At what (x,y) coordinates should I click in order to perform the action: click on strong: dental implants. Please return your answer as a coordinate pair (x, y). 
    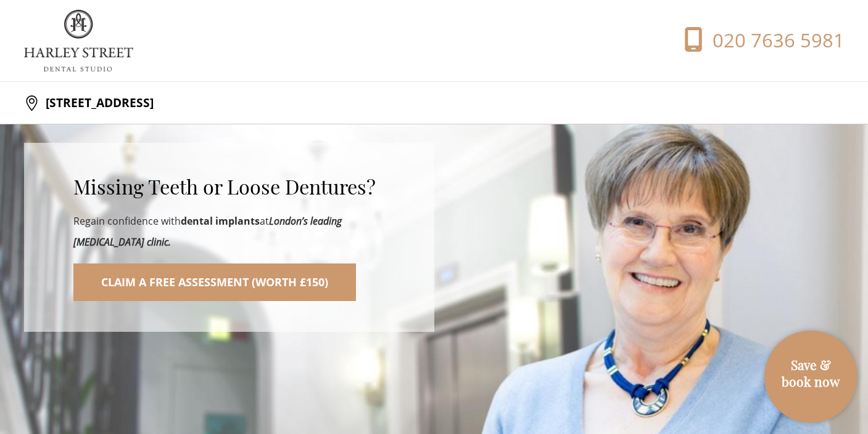
    Looking at the image, I should click on (220, 221).